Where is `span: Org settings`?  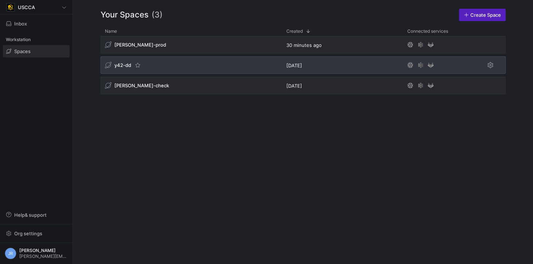
span: Org settings is located at coordinates (28, 234).